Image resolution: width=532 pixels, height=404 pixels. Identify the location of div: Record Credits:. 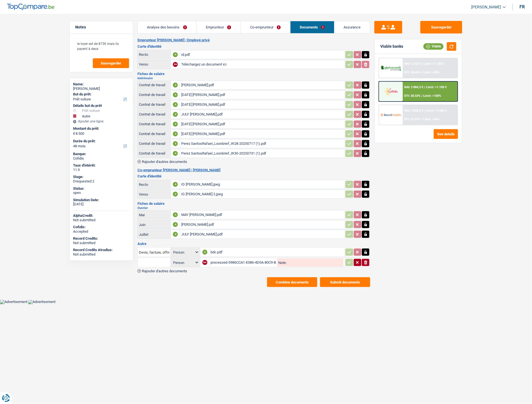
(101, 238).